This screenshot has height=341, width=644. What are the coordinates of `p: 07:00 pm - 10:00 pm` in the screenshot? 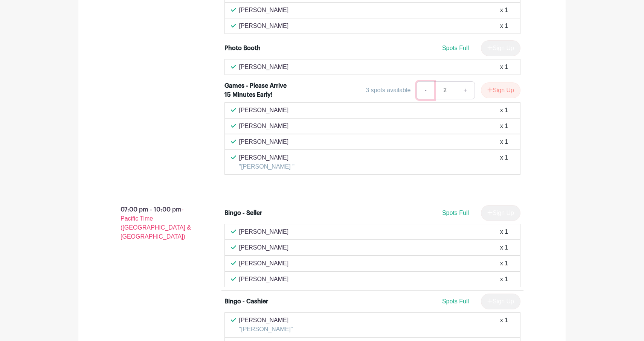 It's located at (157, 223).